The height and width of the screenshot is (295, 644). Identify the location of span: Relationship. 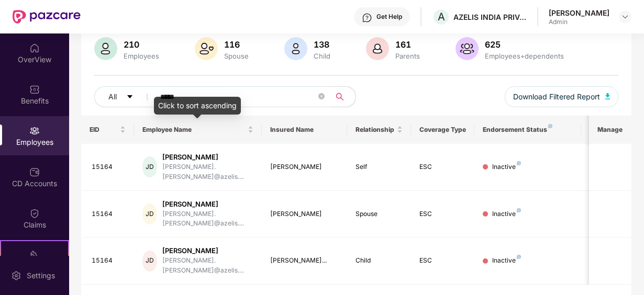
(375, 130).